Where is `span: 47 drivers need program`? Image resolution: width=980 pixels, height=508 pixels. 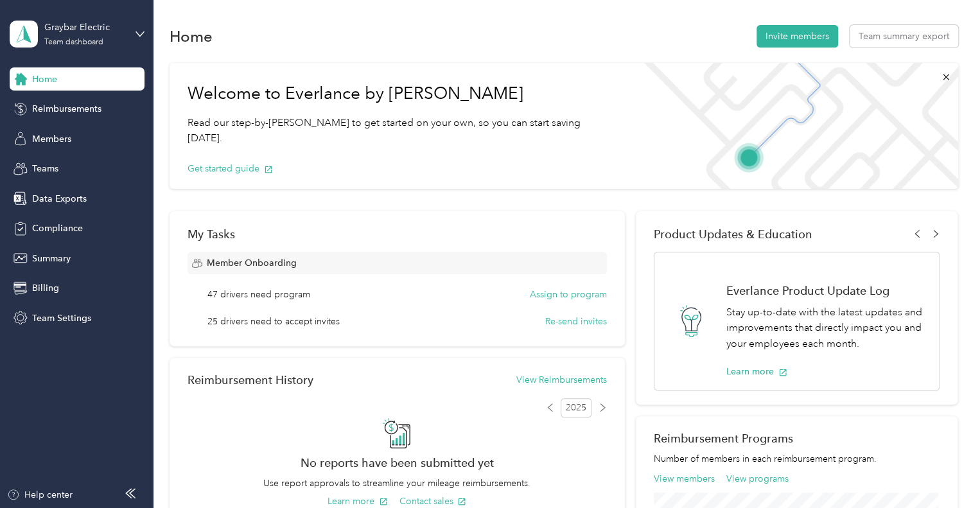
span: 47 drivers need program is located at coordinates (259, 294).